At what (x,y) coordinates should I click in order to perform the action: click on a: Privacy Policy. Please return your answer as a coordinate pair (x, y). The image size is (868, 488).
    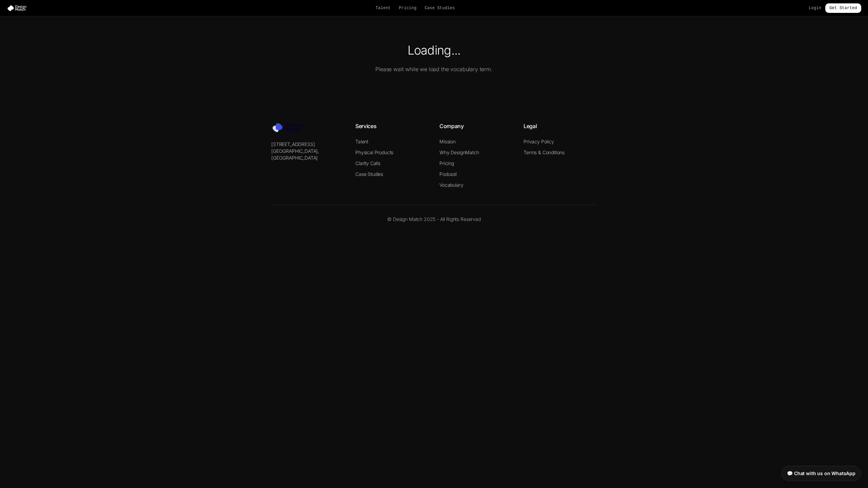
    Looking at the image, I should click on (539, 141).